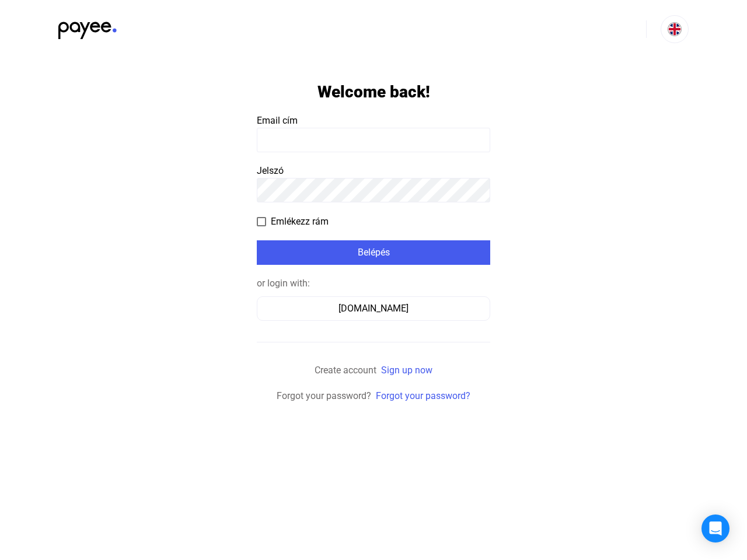 The width and height of the screenshot is (747, 560). What do you see at coordinates (270, 170) in the screenshot?
I see `span: Jelszó` at bounding box center [270, 170].